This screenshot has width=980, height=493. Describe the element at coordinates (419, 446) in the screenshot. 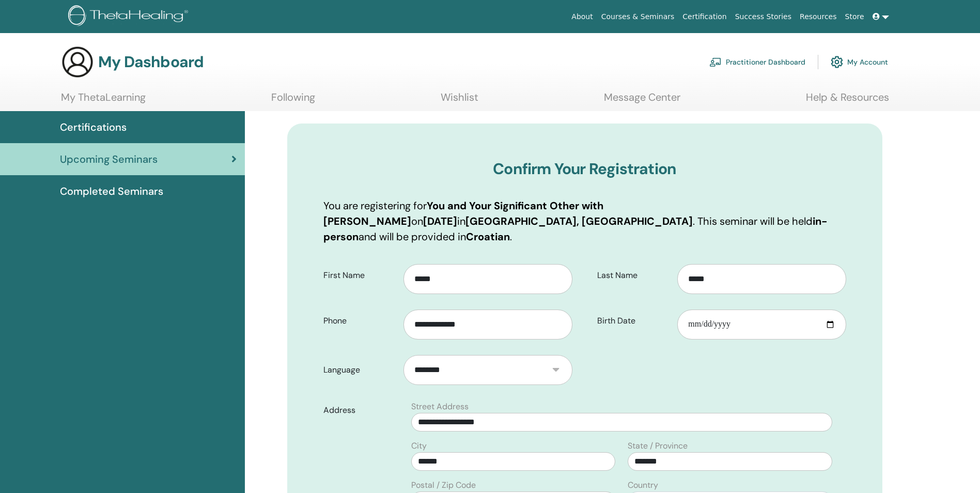

I see `label: City` at that location.